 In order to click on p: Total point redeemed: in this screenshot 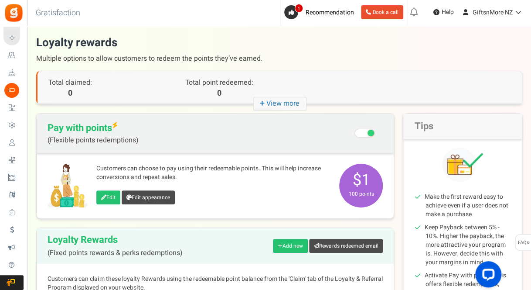, I will do `click(219, 82)`.